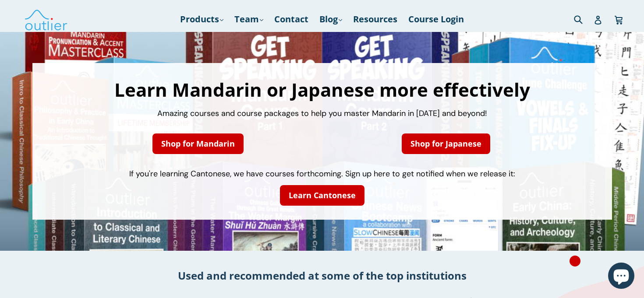 This screenshot has height=298, width=644. Describe the element at coordinates (375, 19) in the screenshot. I see `a: Resources` at that location.